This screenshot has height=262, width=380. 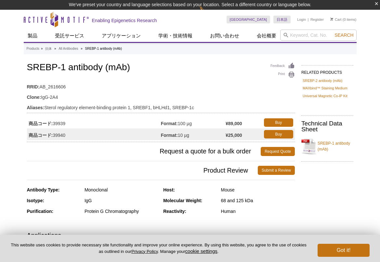 What do you see at coordinates (344, 35) in the screenshot?
I see `button: Search` at bounding box center [344, 35].